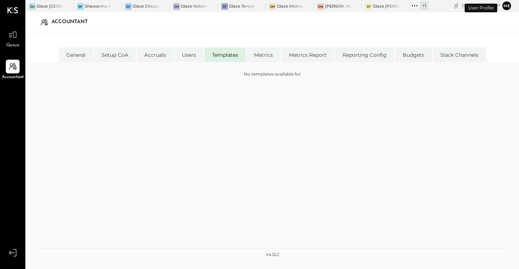 This screenshot has width=519, height=269. Describe the element at coordinates (128, 7) in the screenshot. I see `div: GC` at that location.